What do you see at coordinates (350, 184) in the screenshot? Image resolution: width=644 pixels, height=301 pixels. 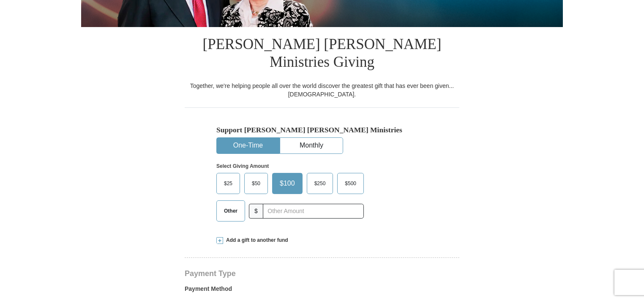 I see `span: $500` at bounding box center [350, 184].